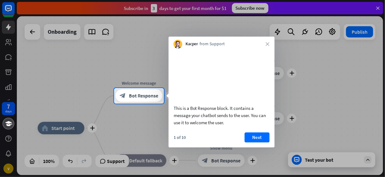 This screenshot has width=385, height=177. I want to click on span: Bot Response, so click(144, 96).